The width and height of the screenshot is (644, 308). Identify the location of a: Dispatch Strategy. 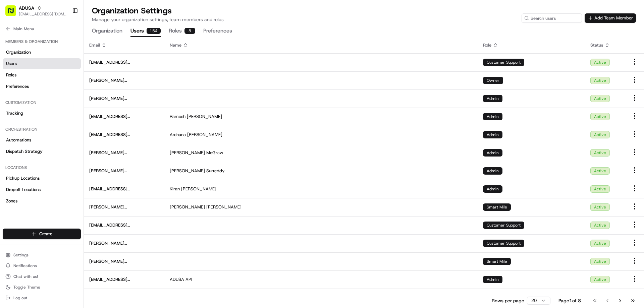
(42, 152).